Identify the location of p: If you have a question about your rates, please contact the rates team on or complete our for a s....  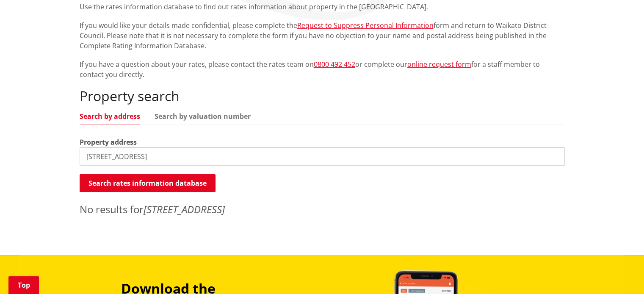
(322, 69).